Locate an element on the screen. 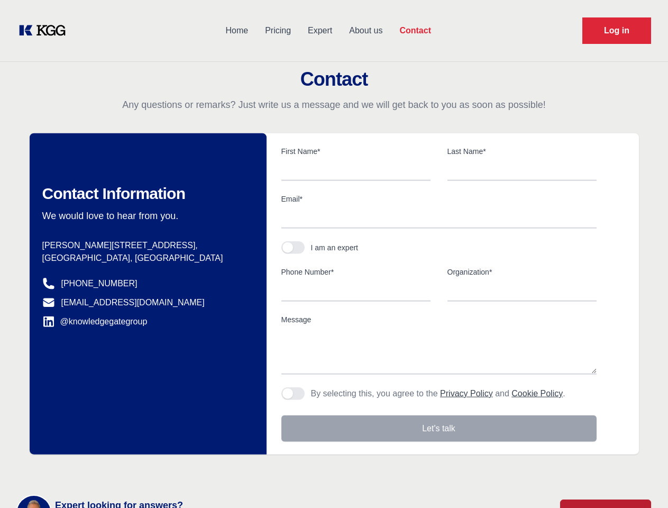 This screenshot has height=508, width=668. label: Phone Number* is located at coordinates (356, 272).